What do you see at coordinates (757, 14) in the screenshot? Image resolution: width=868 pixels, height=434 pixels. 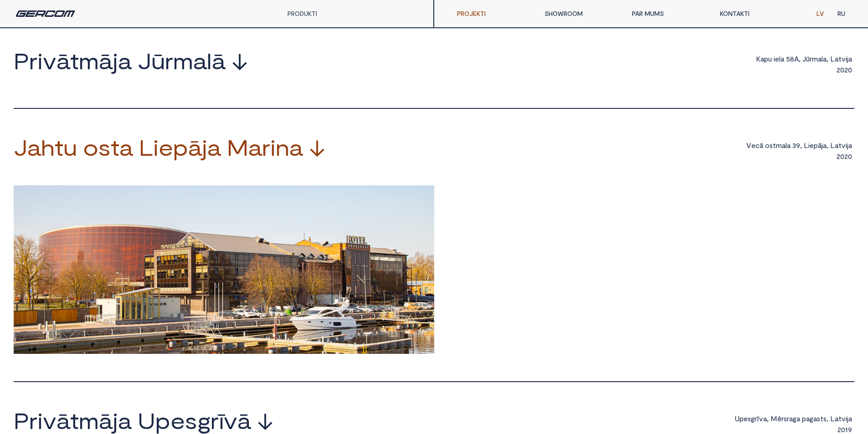 I see `a: KONTAKTI` at bounding box center [757, 14].